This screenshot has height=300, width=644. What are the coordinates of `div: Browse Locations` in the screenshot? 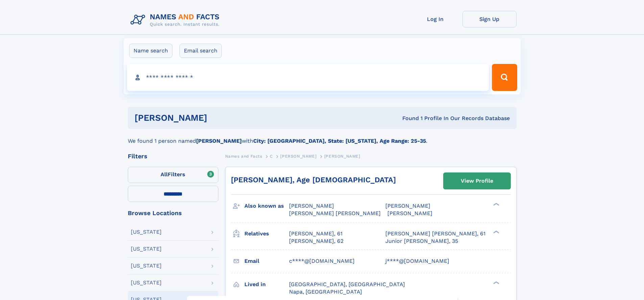 It's located at (173, 213).